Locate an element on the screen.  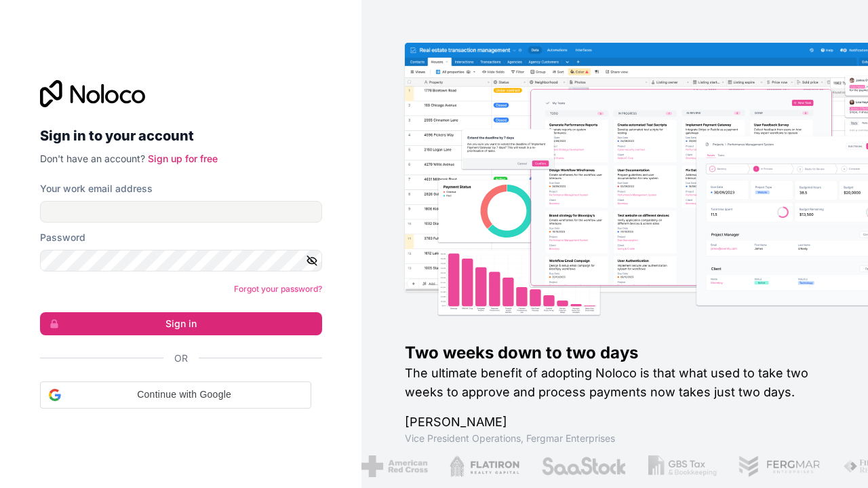
span: Continue with Google is located at coordinates (185, 394).